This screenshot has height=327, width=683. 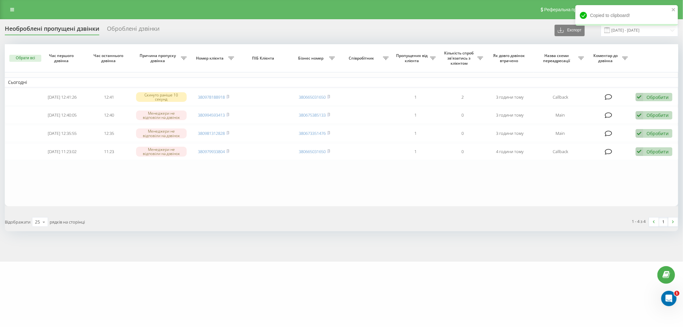 I want to click on span: Причина пропуску дзвінка, so click(x=158, y=58).